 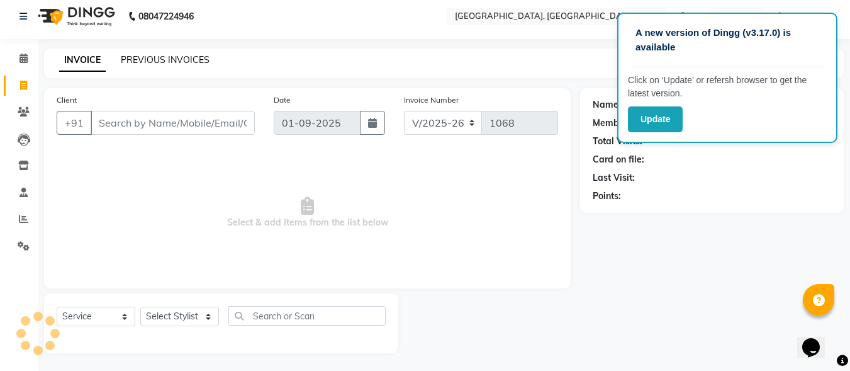 What do you see at coordinates (727, 87) in the screenshot?
I see `p: Click on ‘Update’ or refersh browser to get the latest version.` at bounding box center [727, 87].